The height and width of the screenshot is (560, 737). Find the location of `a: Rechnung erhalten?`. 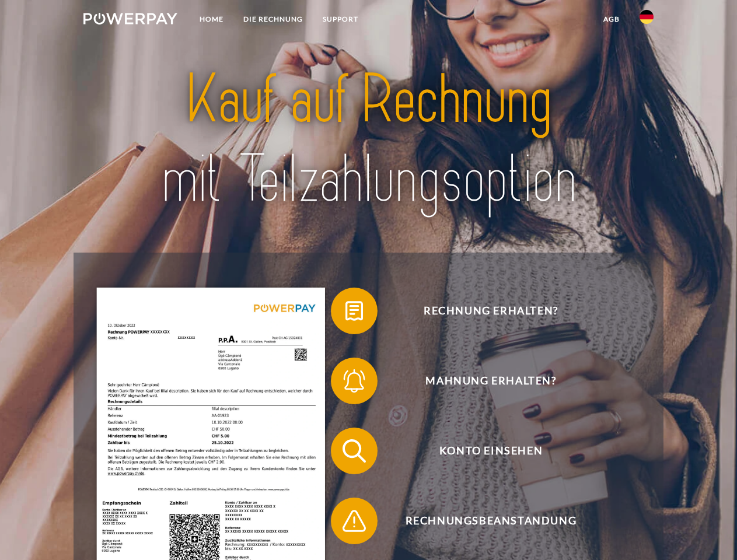

a: Rechnung erhalten? is located at coordinates (482, 311).